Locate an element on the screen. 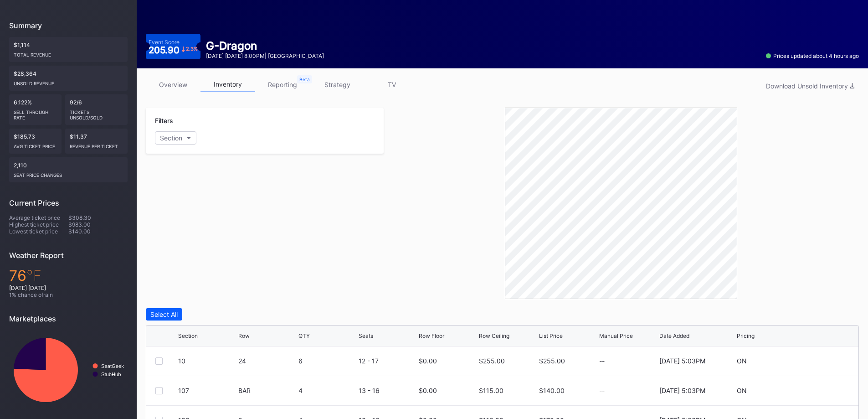 This screenshot has width=868, height=419. div: Unsold Revenue is located at coordinates (69, 82).